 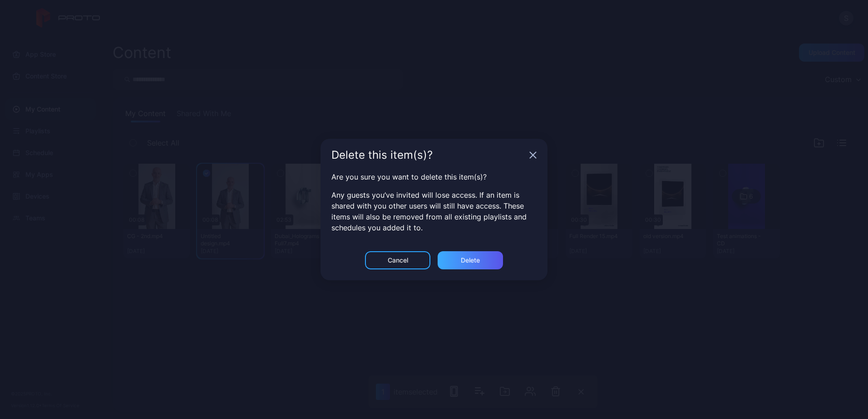 What do you see at coordinates (470, 260) in the screenshot?
I see `button: Delete` at bounding box center [470, 260].